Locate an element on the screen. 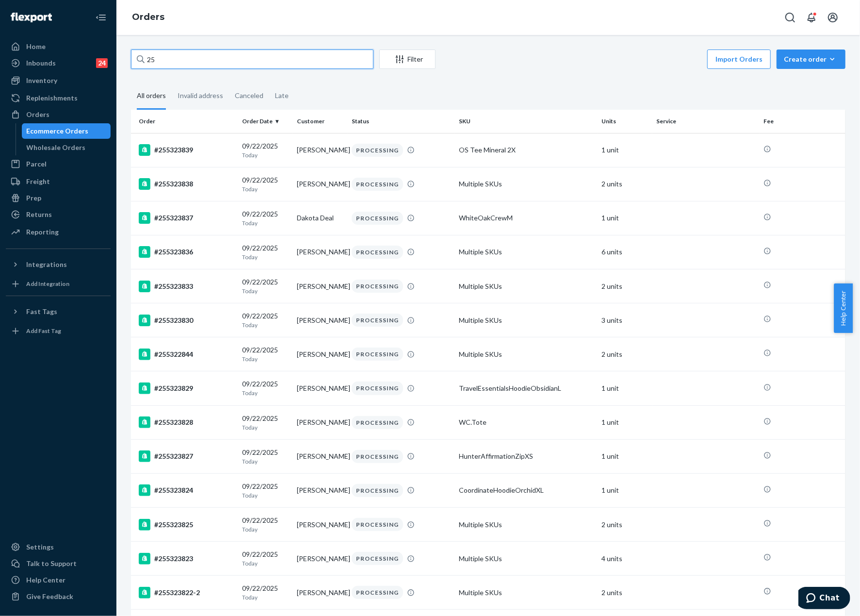  div: Freight is located at coordinates (38, 181).